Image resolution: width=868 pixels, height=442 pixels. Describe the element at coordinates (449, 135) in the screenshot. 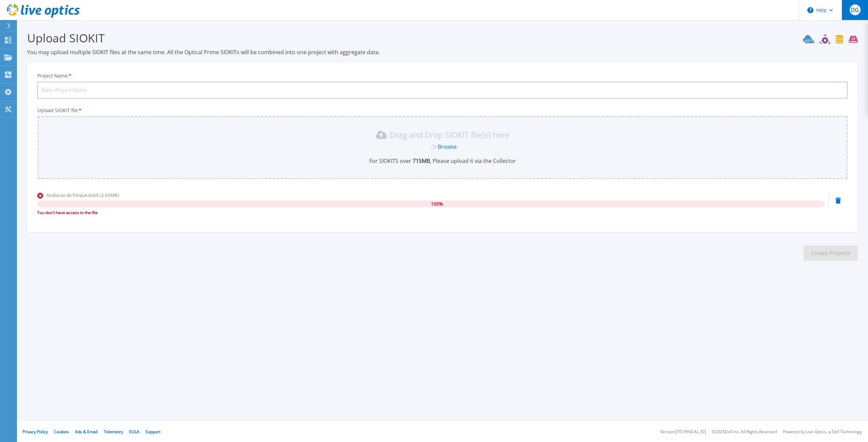

I see `p: Drag and Drop SIOKIT file(s) here` at that location.